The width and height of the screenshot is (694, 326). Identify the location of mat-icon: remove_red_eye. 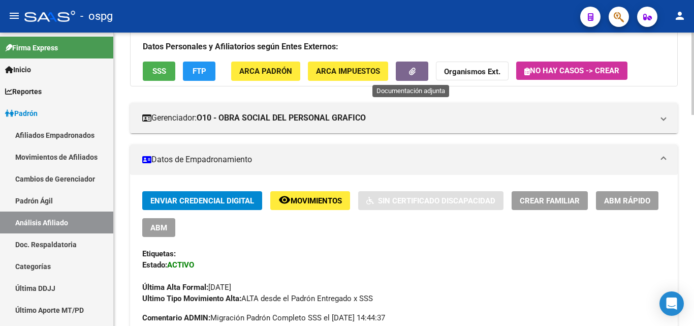
(284, 200).